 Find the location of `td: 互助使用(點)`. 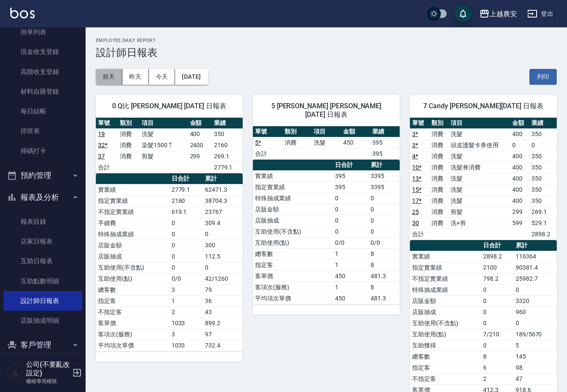

td: 互助使用(點) is located at coordinates (133, 279).